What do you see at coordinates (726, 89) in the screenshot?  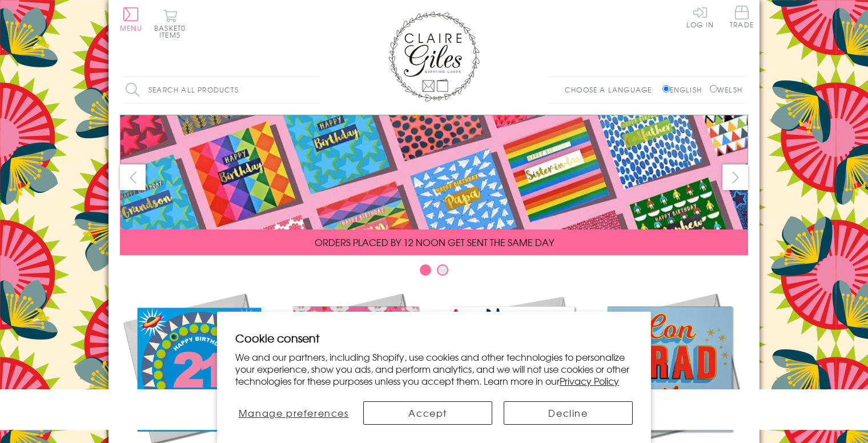 I see `label: Welsh` at bounding box center [726, 89].